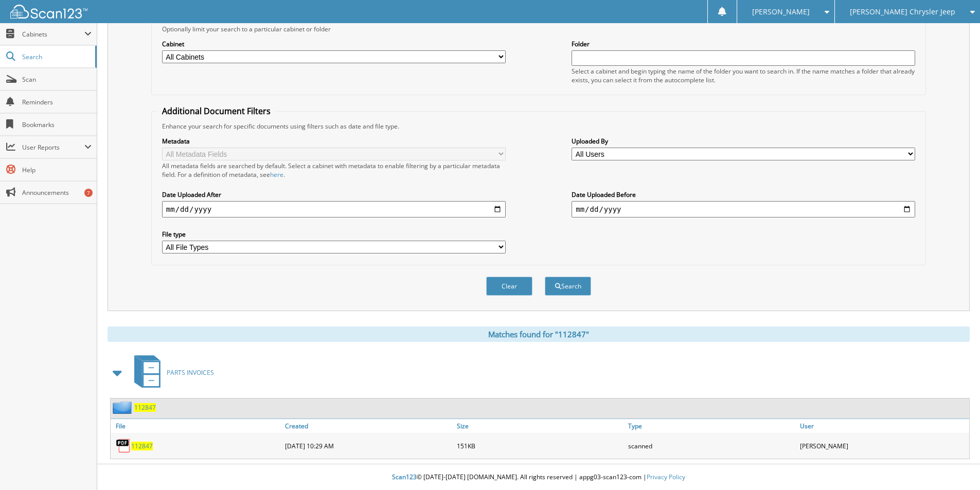 Image resolution: width=980 pixels, height=490 pixels. I want to click on div: Select a cabinet and begin typing the name of the folder you want to search in. If the name match..., so click(743, 76).